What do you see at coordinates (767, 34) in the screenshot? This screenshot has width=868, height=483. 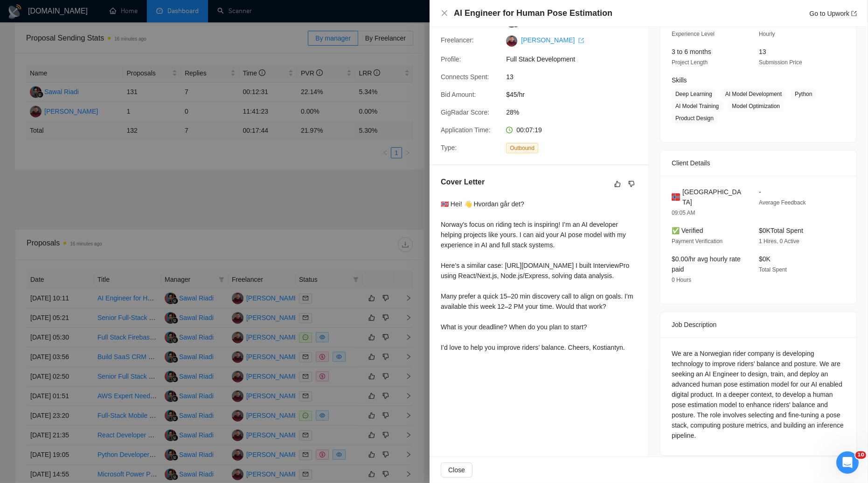 I see `span: Hourly` at bounding box center [767, 34].